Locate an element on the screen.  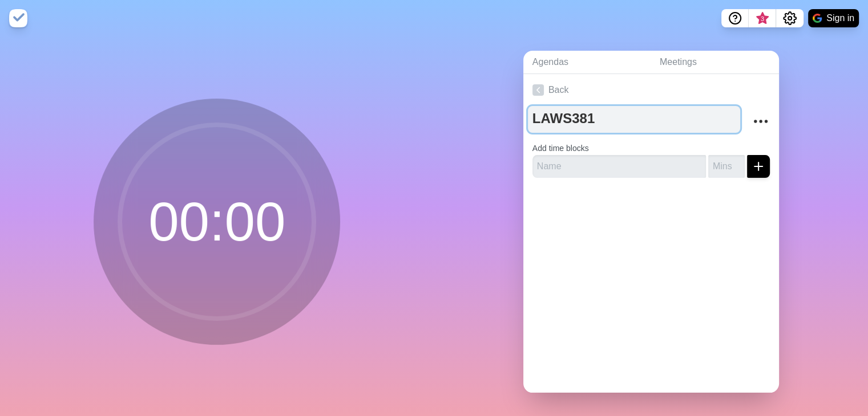
span: 3 is located at coordinates (762, 19).